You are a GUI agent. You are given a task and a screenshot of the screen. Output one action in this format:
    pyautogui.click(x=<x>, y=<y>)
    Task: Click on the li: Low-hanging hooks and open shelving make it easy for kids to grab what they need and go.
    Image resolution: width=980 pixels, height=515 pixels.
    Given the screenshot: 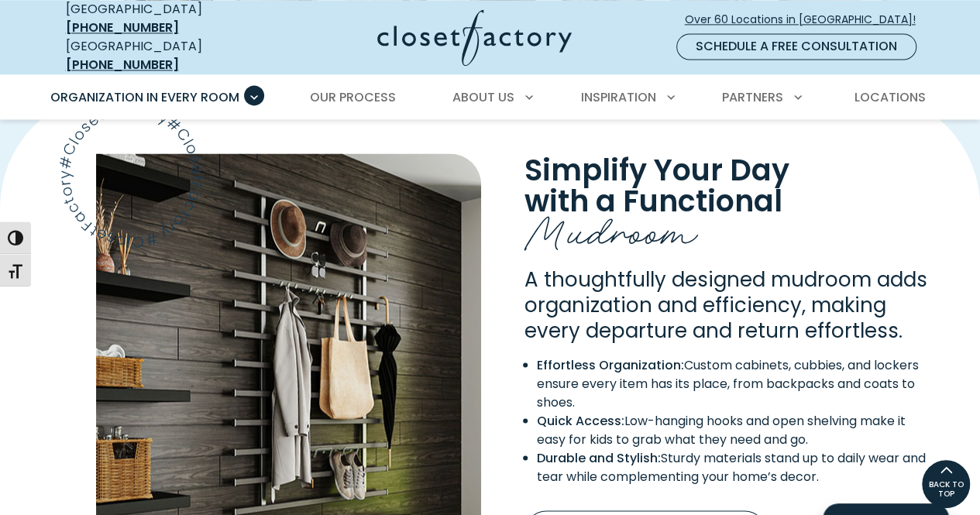 What is the action you would take?
    pyautogui.click(x=732, y=430)
    